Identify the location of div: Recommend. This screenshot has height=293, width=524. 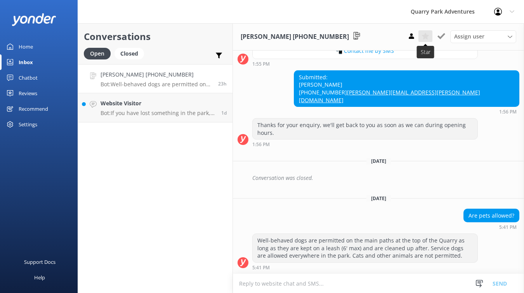
(33, 109).